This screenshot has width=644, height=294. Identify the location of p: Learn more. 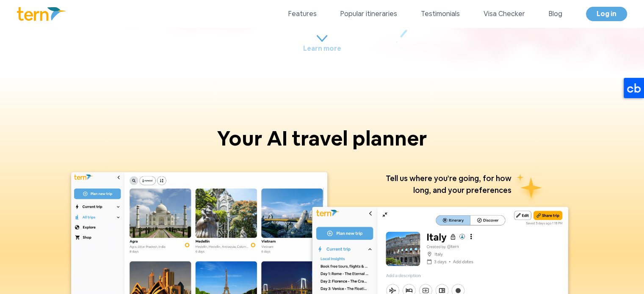
(322, 49).